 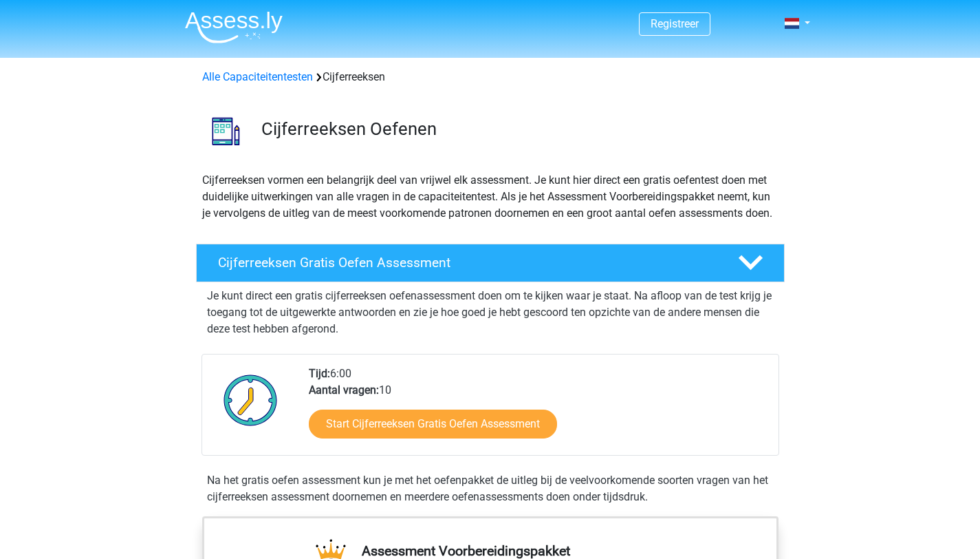 I want to click on h3: Cijferreeksen Oefenen, so click(x=517, y=129).